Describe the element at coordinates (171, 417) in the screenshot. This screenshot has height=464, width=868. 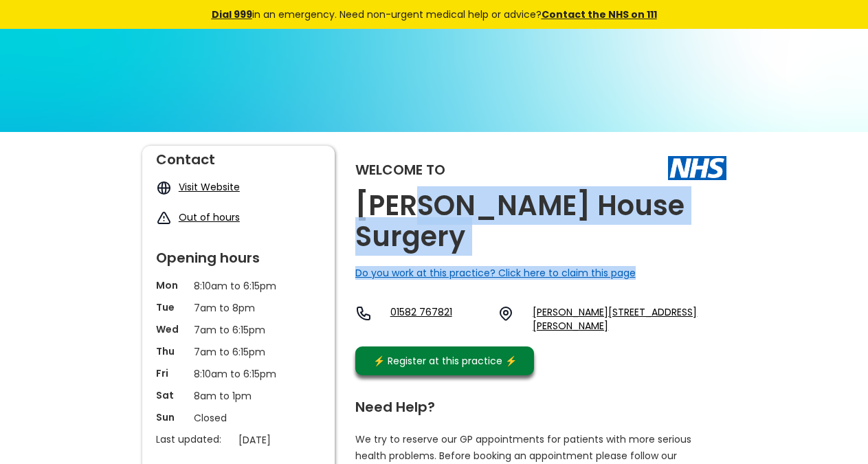
I see `p: Sun` at that location.